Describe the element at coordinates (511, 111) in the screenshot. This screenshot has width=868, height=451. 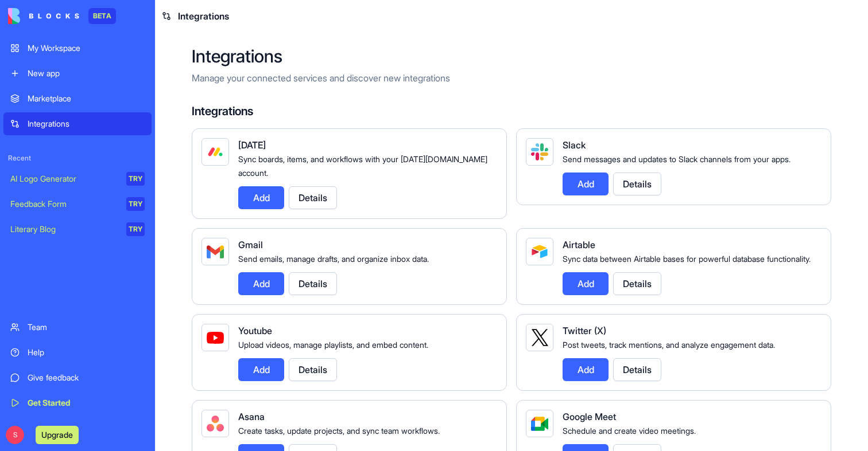
I see `h4: Integrations` at that location.